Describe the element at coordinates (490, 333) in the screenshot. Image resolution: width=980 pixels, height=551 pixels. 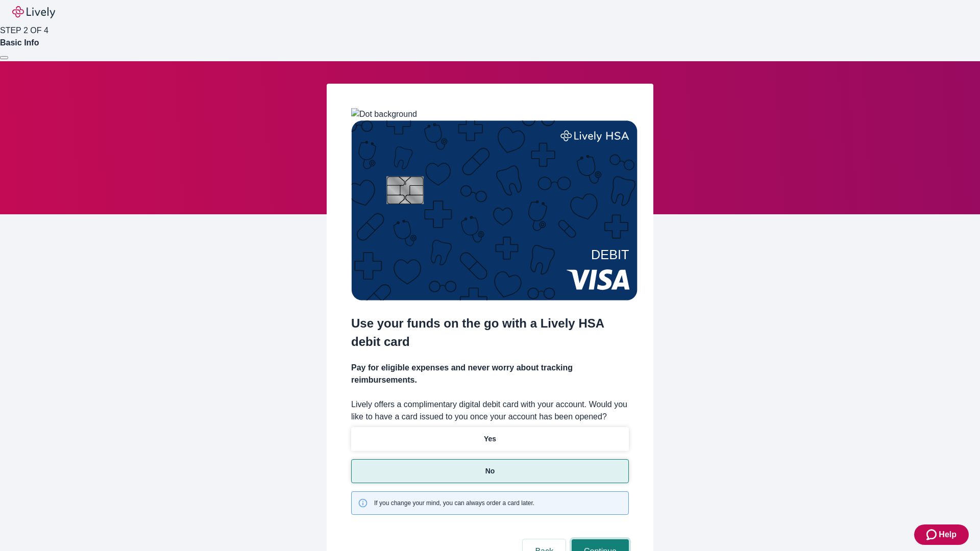
I see `h2: Use your funds on the go with a Lively HSA debit card` at that location.